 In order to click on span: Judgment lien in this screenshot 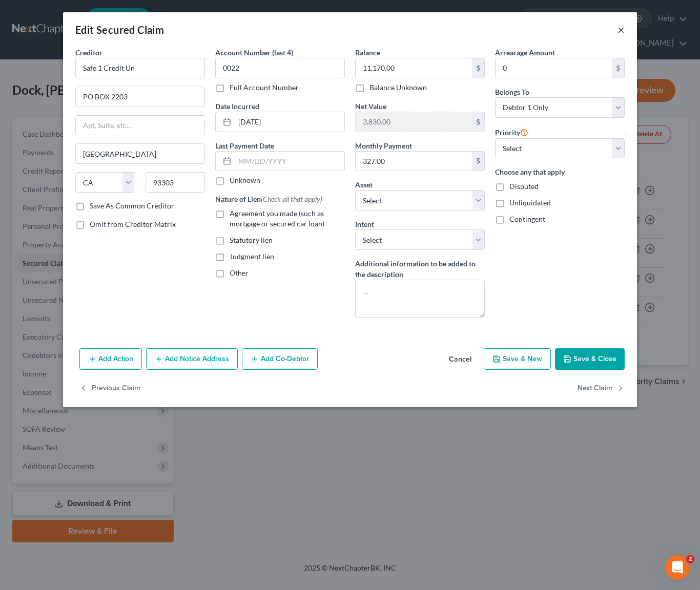, I will do `click(251, 256)`.